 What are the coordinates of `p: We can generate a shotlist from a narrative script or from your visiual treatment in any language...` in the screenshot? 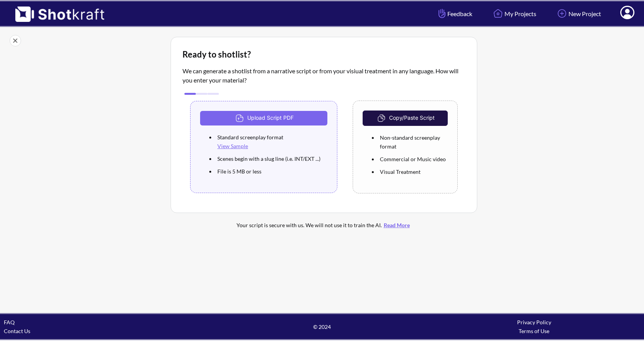 It's located at (324, 75).